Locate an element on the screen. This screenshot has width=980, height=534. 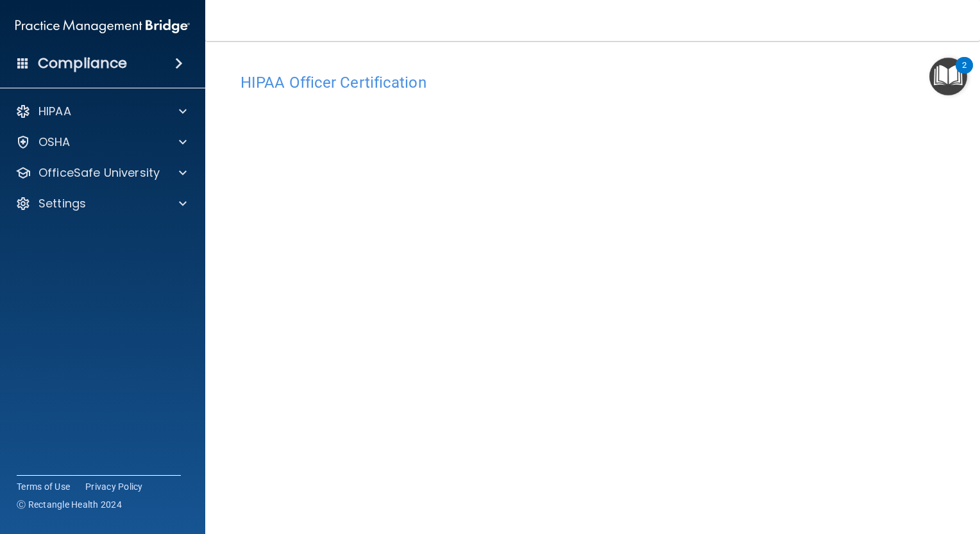
p: OSHA is located at coordinates (55, 143).